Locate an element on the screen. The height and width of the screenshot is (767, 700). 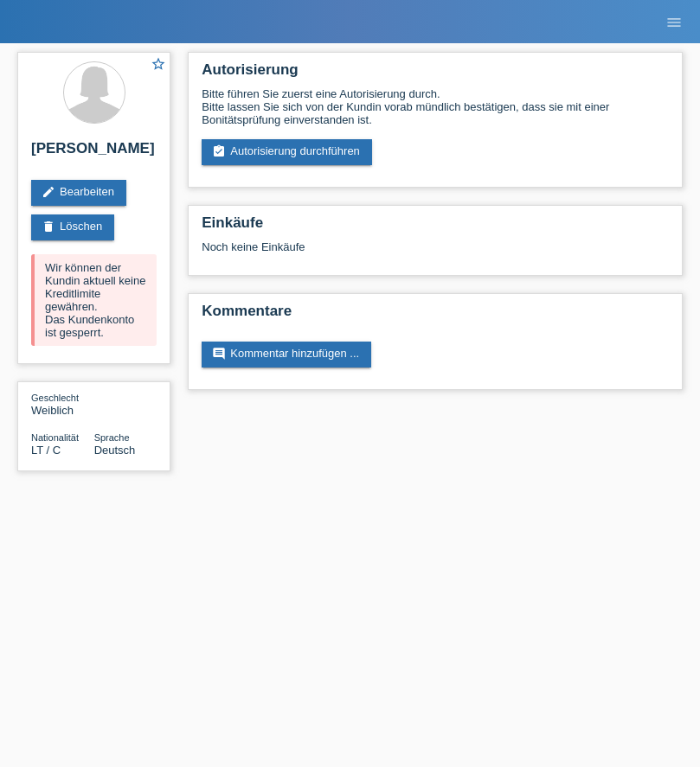
div: Bitte führen Sie zuerst eine Autorisierung durch. Bitte lassen Sie sich von der Kundin vorab münd... is located at coordinates (435, 106).